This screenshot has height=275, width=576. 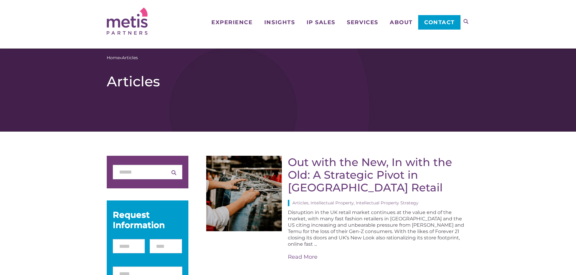 I want to click on div: Request Information, so click(x=147, y=220).